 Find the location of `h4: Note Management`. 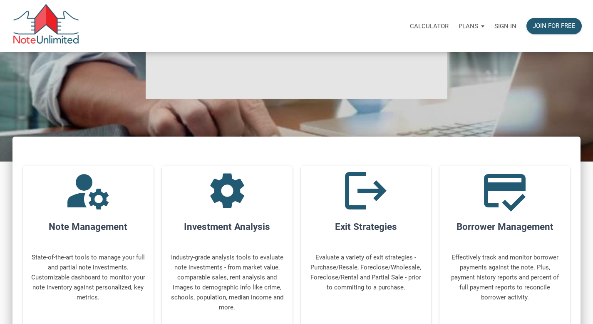

h4: Note Management is located at coordinates (88, 227).